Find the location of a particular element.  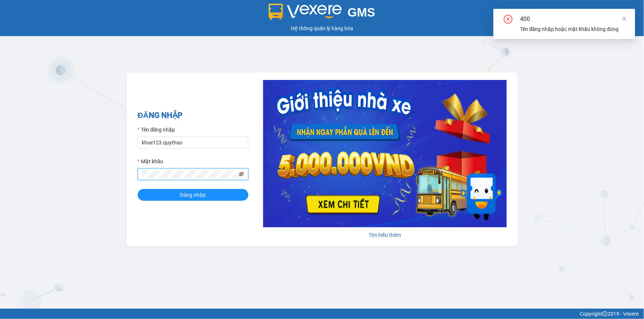

a: GMS is located at coordinates (322, 14).